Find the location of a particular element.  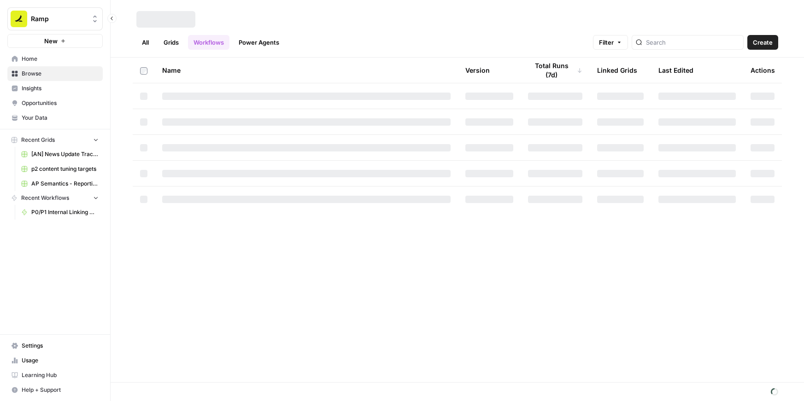

span: Filter is located at coordinates (606, 42).